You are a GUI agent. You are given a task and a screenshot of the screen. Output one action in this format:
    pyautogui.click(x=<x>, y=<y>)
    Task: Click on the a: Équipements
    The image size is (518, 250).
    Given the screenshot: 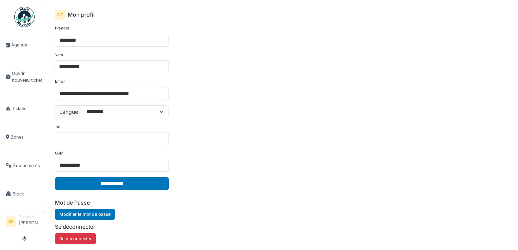 What is the action you would take?
    pyautogui.click(x=24, y=165)
    